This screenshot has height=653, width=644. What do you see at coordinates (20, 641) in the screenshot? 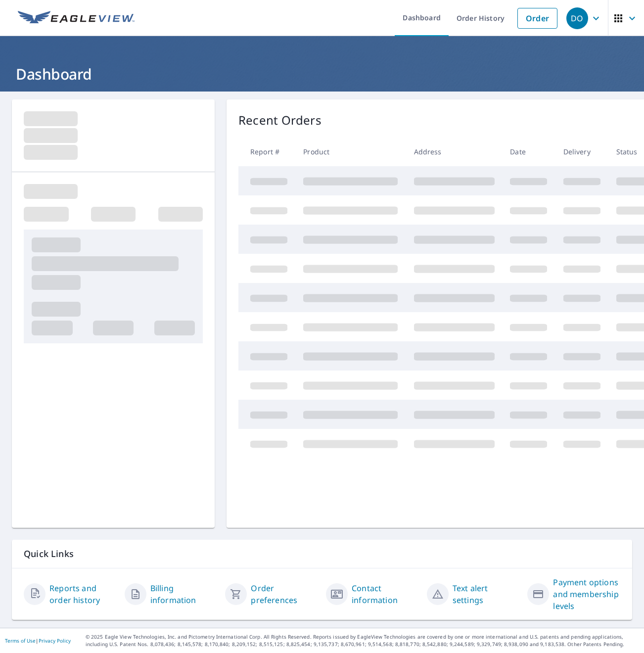
I see `a: Terms of Use` at bounding box center [20, 641].